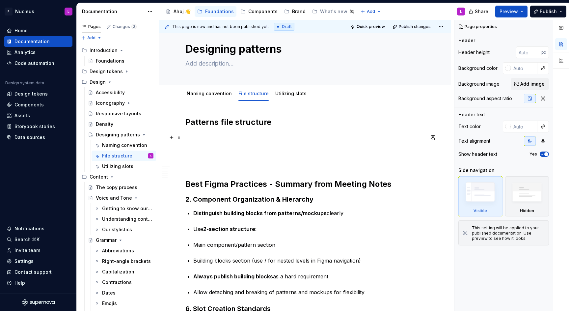  I want to click on strong: Always publish building blocks, so click(233, 276).